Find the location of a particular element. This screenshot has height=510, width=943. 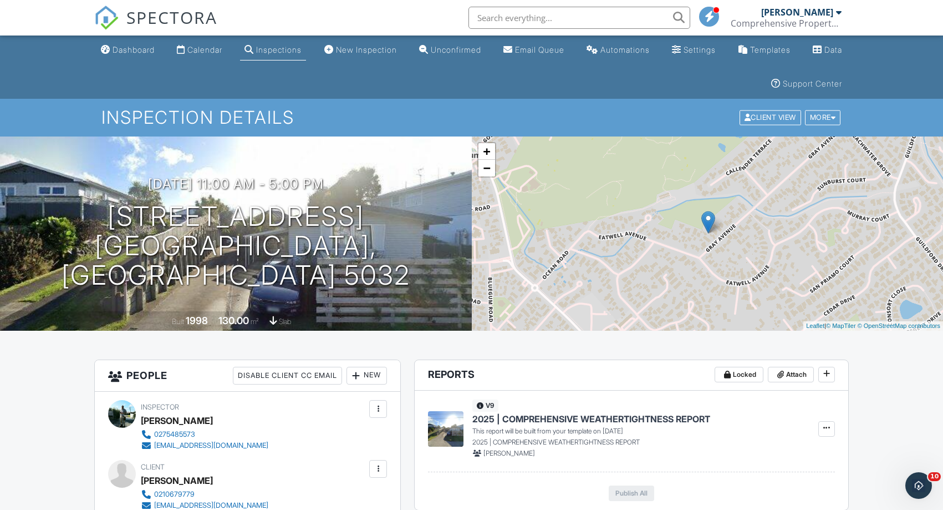

div: 0275485573 is located at coordinates (175, 434).